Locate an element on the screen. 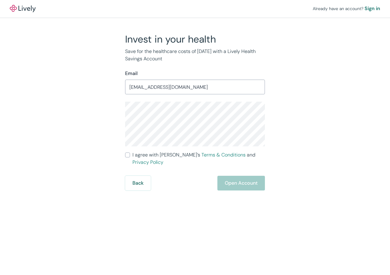  div: Sign in is located at coordinates (372, 9).